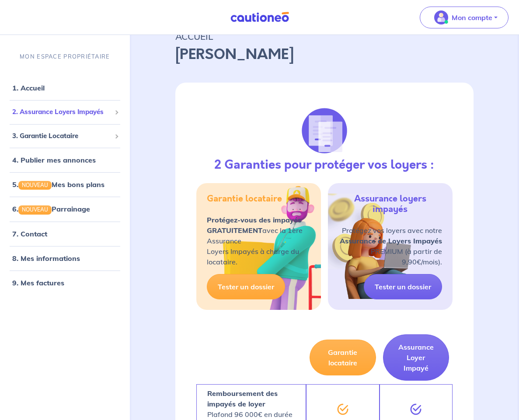  I want to click on img: Cautioneo, so click(260, 17).